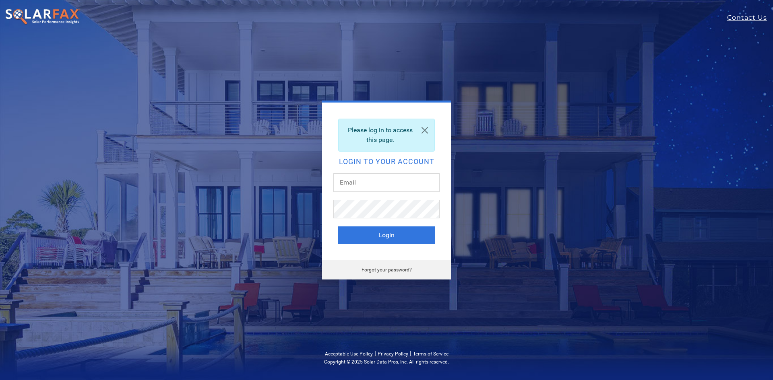 The image size is (773, 380). What do you see at coordinates (750, 18) in the screenshot?
I see `a: Contact Us` at bounding box center [750, 18].